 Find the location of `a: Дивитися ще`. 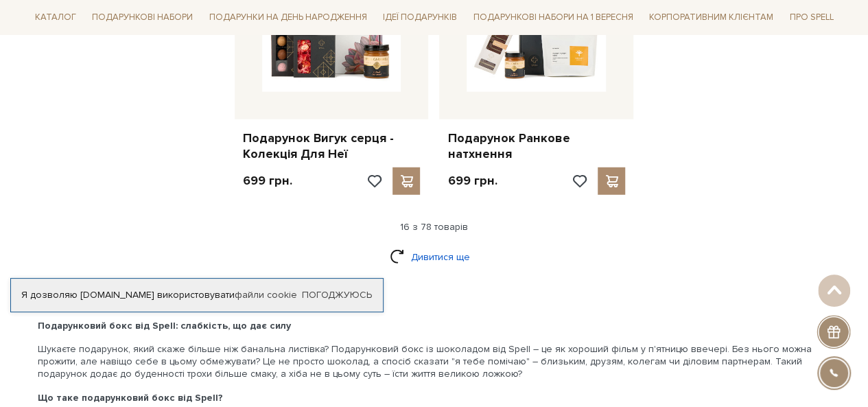

a: Дивитися ще is located at coordinates (434, 256).